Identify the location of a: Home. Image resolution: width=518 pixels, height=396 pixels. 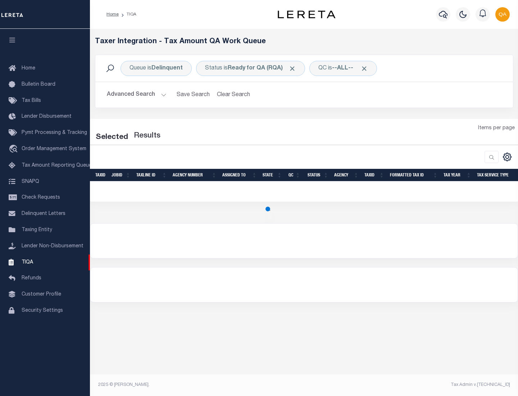
(113, 14).